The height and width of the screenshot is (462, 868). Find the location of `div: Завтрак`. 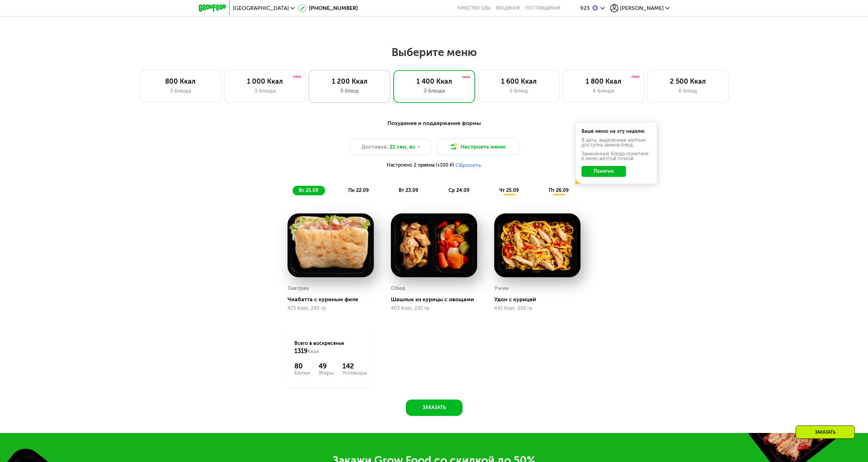

div: Завтрак is located at coordinates (298, 288).